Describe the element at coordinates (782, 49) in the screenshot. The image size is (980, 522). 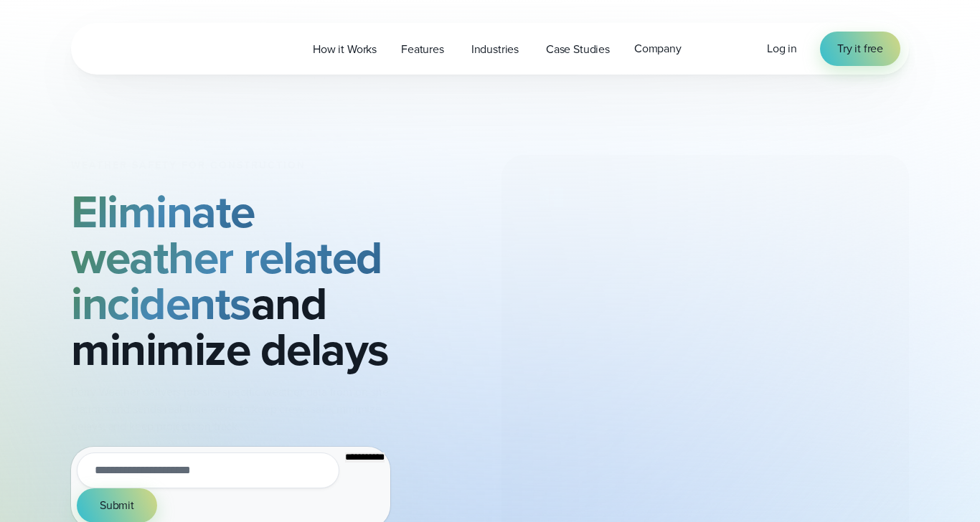
I see `a: Log in` at that location.